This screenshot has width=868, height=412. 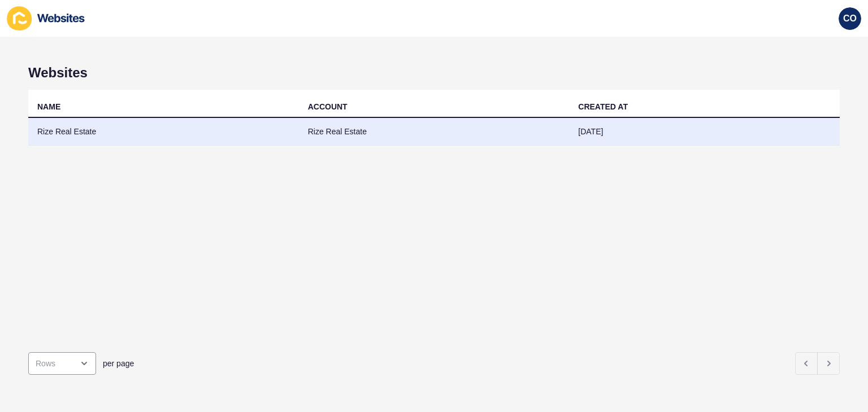 I want to click on div: open menu, so click(x=62, y=364).